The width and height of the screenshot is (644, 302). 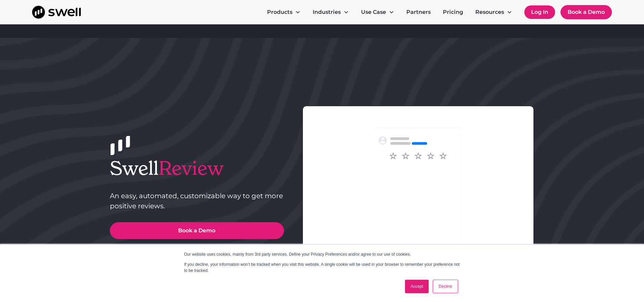 I want to click on p: If you decline, your information won’t be tracked when you visit this website. A single cookie wi..., so click(x=322, y=267).